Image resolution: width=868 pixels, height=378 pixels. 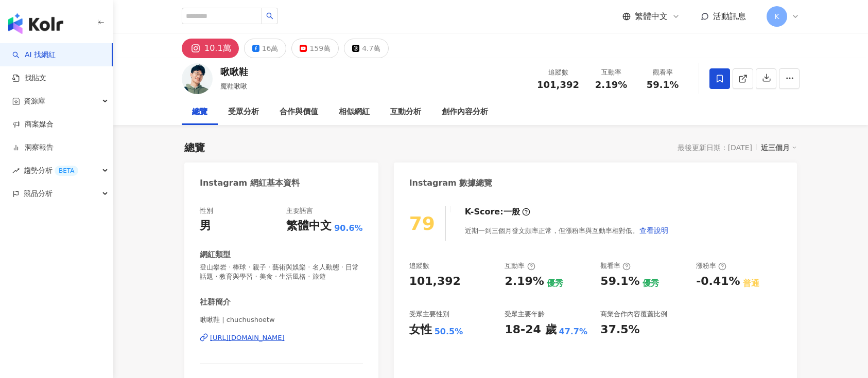 I want to click on div: 女性, so click(x=421, y=329).